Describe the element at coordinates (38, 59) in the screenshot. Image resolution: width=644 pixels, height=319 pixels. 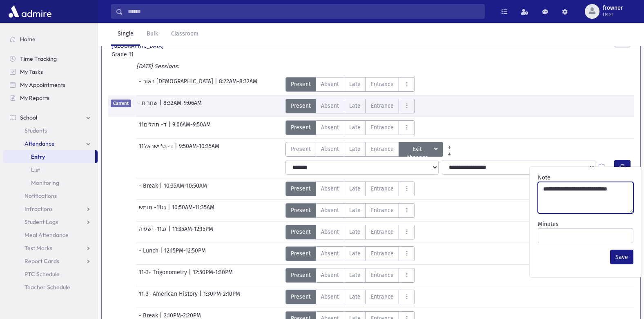
I see `span: Time Tracking` at that location.